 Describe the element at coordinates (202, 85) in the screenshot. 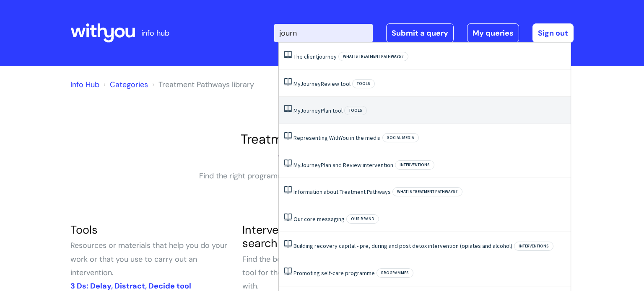

I see `li: Treatment Pathways library` at that location.